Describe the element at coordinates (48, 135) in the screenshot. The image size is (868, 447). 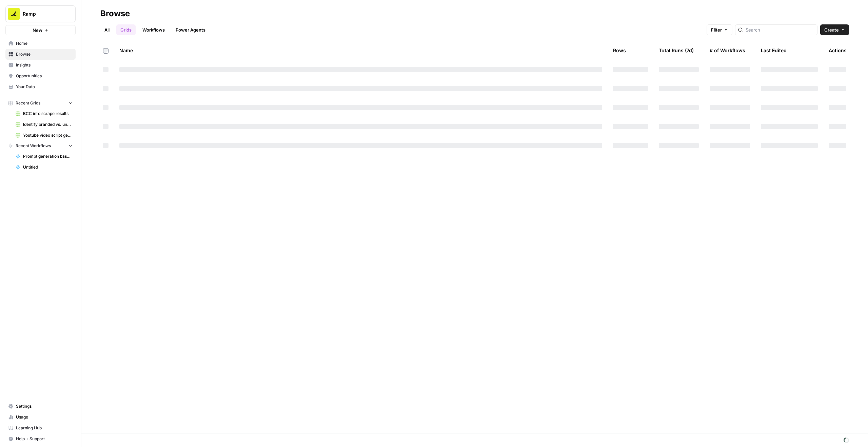
I see `span: Youtube video script generator` at that location.